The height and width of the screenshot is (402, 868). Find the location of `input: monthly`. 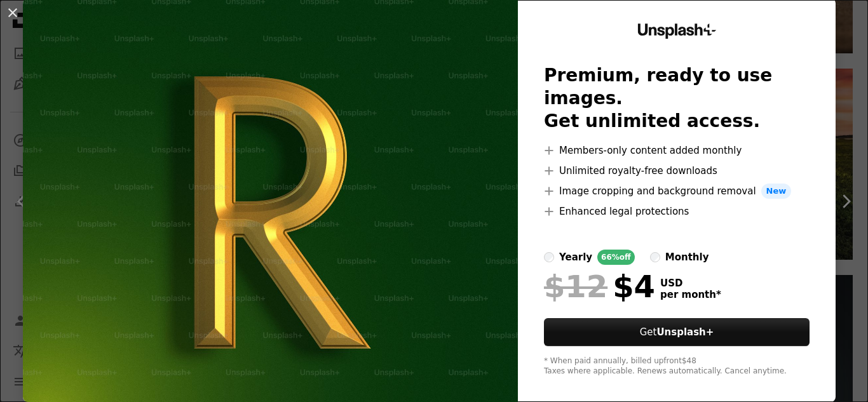

input: monthly is located at coordinates (655, 257).